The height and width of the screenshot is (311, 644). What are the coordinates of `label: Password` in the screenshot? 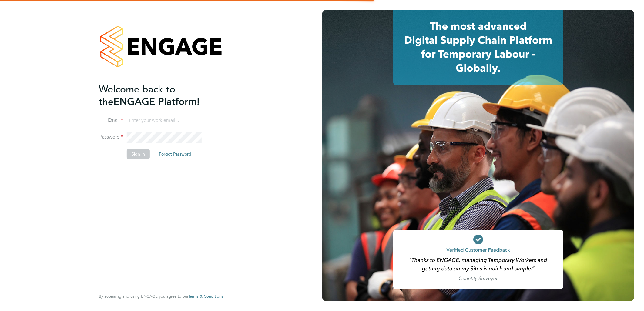 It's located at (111, 137).